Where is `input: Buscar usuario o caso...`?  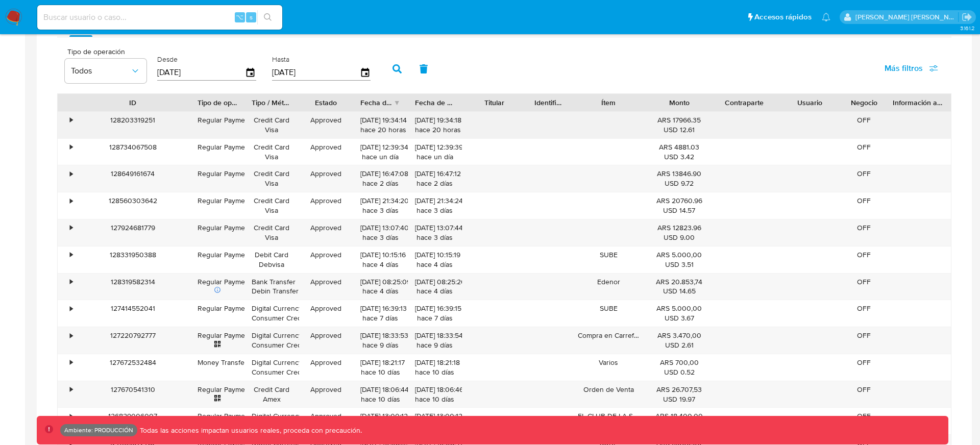 input: Buscar usuario o caso... is located at coordinates (160, 18).